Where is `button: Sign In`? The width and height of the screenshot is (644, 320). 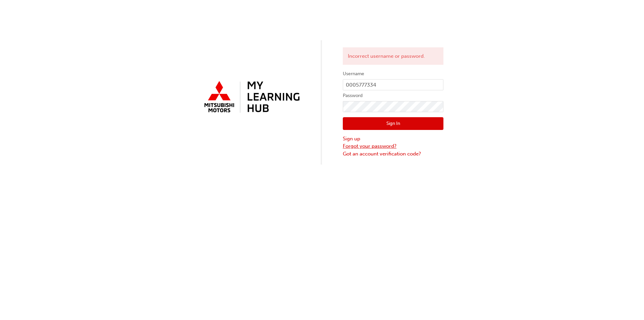
button: Sign In is located at coordinates (393, 124).